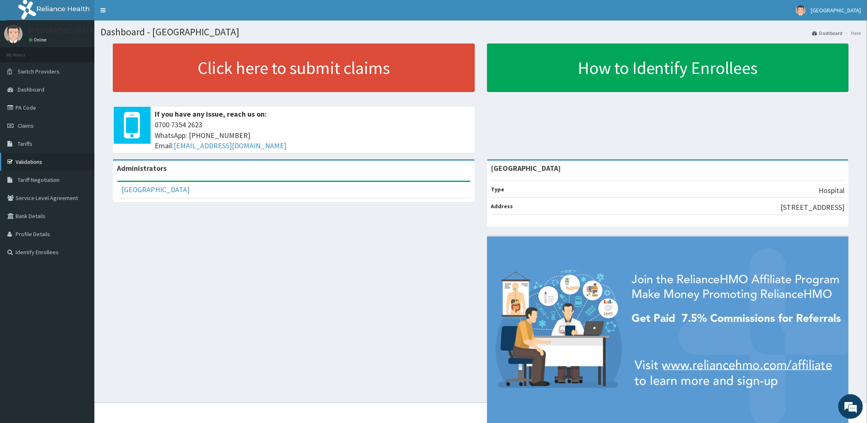 Image resolution: width=867 pixels, height=423 pixels. I want to click on b: Administrators, so click(142, 168).